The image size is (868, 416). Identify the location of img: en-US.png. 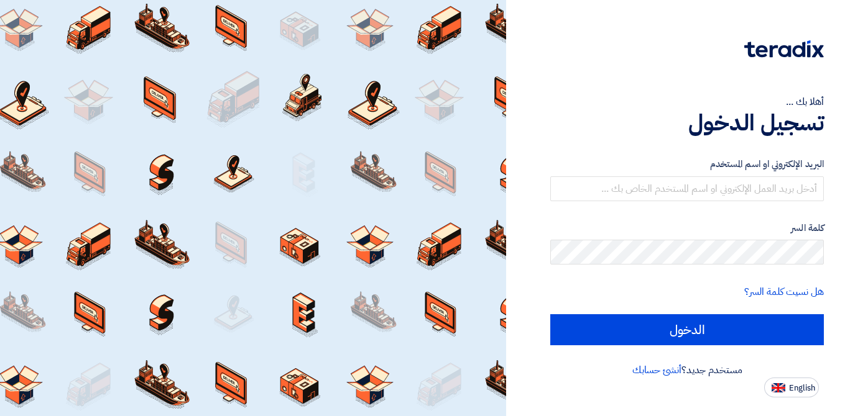
(778, 388).